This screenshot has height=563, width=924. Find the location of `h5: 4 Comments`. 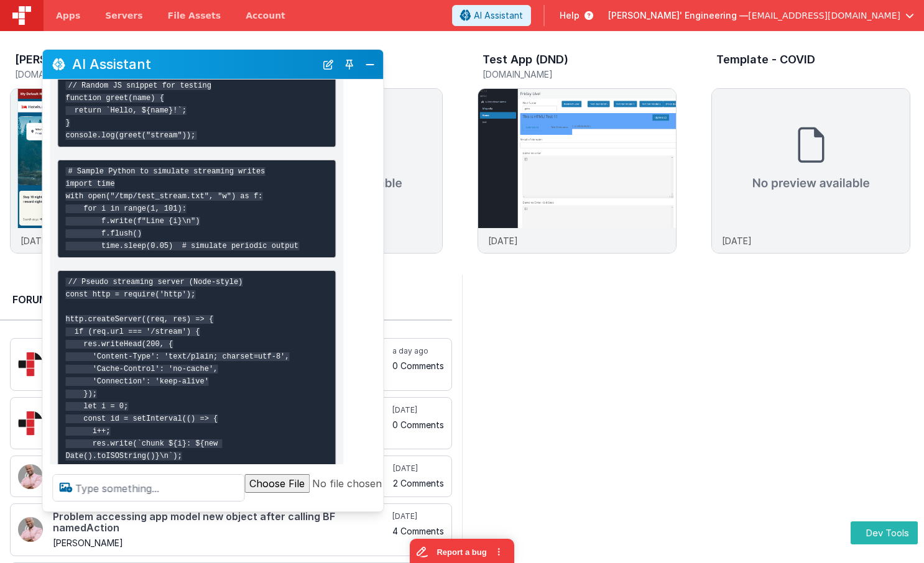

h5: 4 Comments is located at coordinates (418, 531).